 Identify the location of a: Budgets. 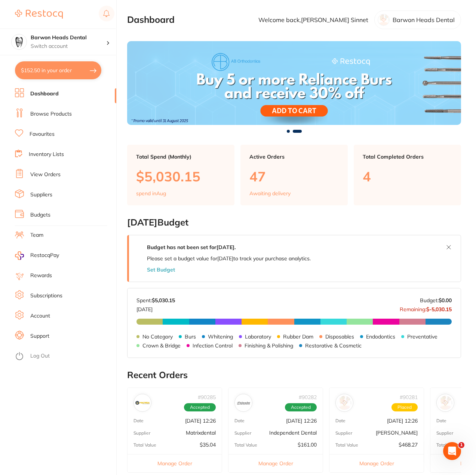
(40, 215).